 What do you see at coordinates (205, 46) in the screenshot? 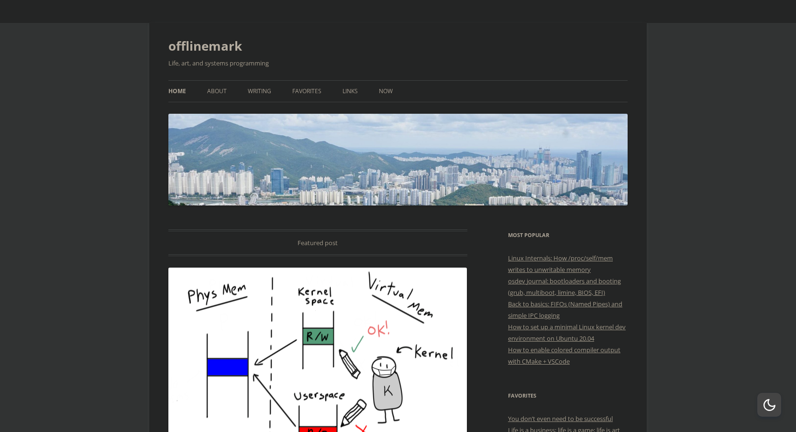
I see `a: offlinemark` at bounding box center [205, 46].